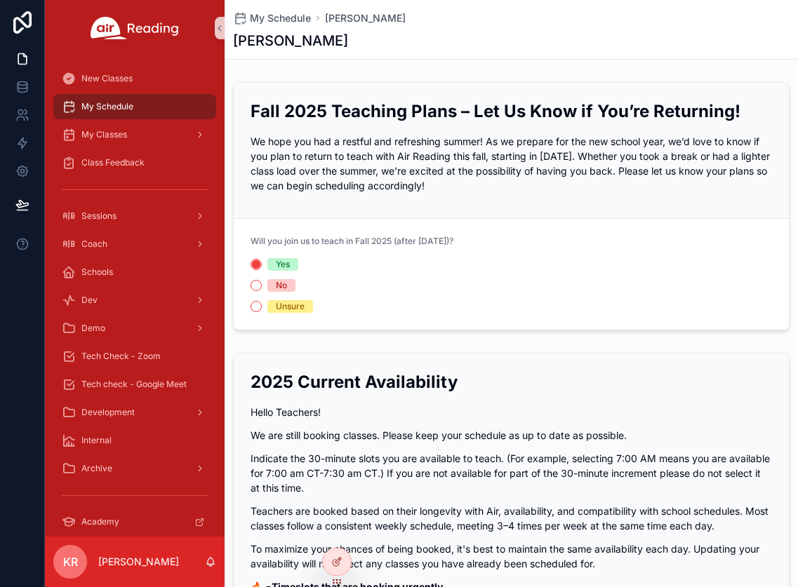  What do you see at coordinates (100, 522) in the screenshot?
I see `span: Academy` at bounding box center [100, 522].